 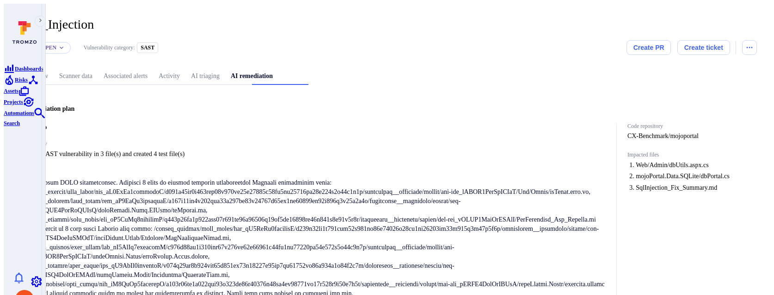 What do you see at coordinates (317, 172) in the screenshot?
I see `h4: Analysis` at bounding box center [317, 172].